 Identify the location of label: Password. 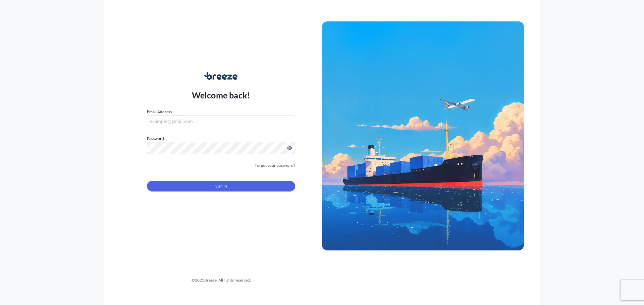
(221, 139).